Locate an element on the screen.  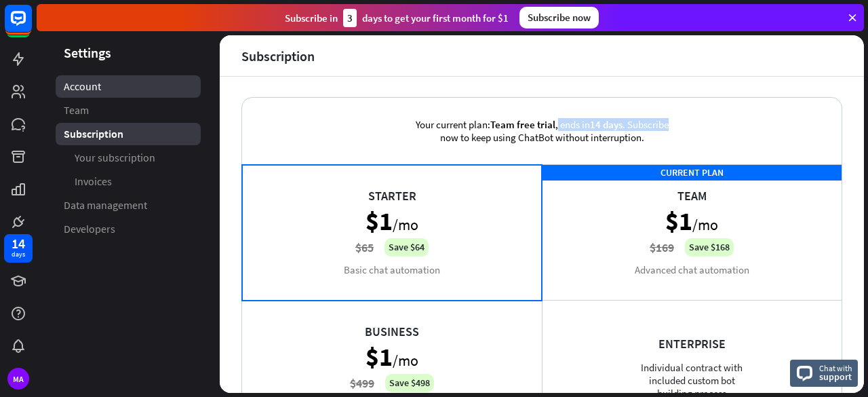
button: Open LiveChat chat widget is located at coordinates (31, 26).